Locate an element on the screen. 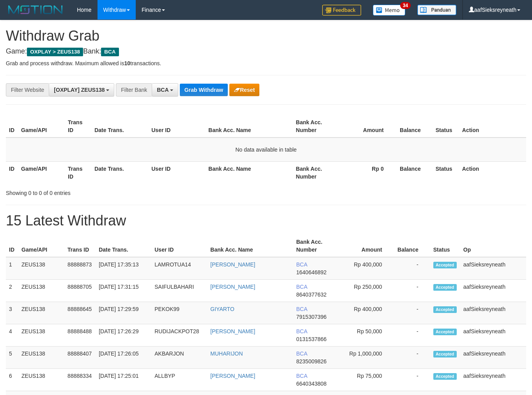 This screenshot has width=532, height=395. td: Rp 1,000,000 is located at coordinates (367, 357).